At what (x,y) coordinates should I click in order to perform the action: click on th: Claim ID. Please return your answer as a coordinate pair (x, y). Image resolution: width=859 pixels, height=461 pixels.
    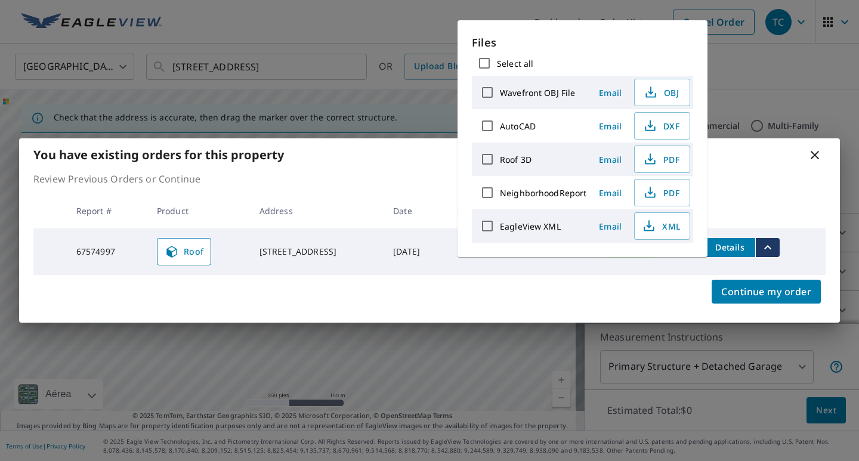
    Looking at the image, I should click on (484, 210).